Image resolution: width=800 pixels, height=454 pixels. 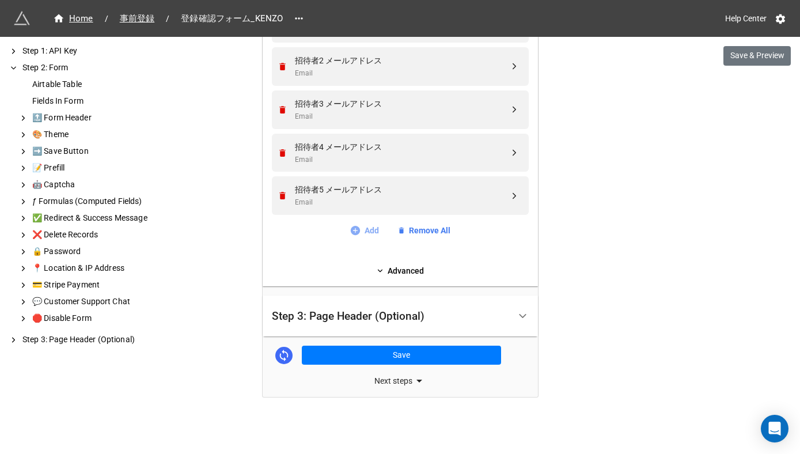 I want to click on div: 📝 Prefill, so click(x=107, y=168).